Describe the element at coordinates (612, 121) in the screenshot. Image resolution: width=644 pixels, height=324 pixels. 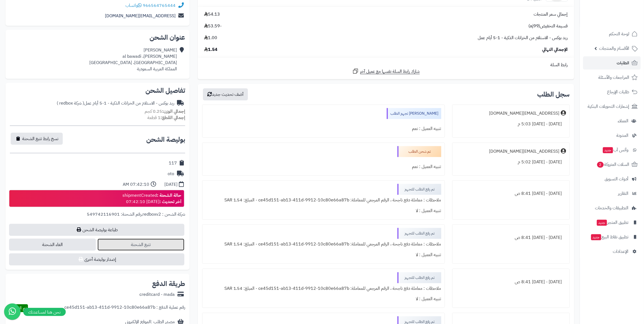
I see `a: العملاء` at that location.